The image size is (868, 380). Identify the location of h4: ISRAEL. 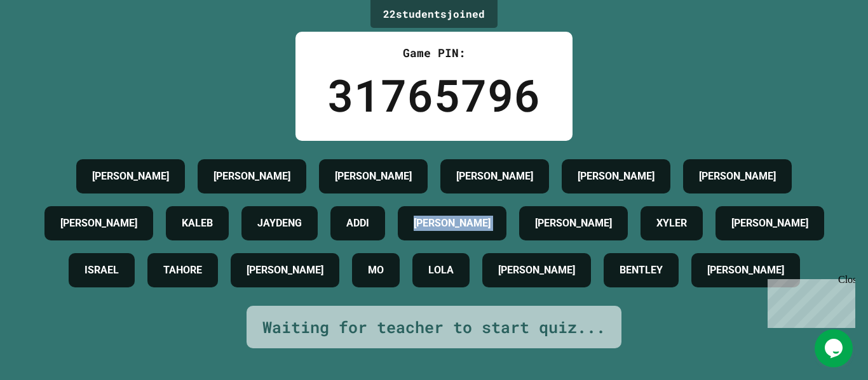
(102, 270).